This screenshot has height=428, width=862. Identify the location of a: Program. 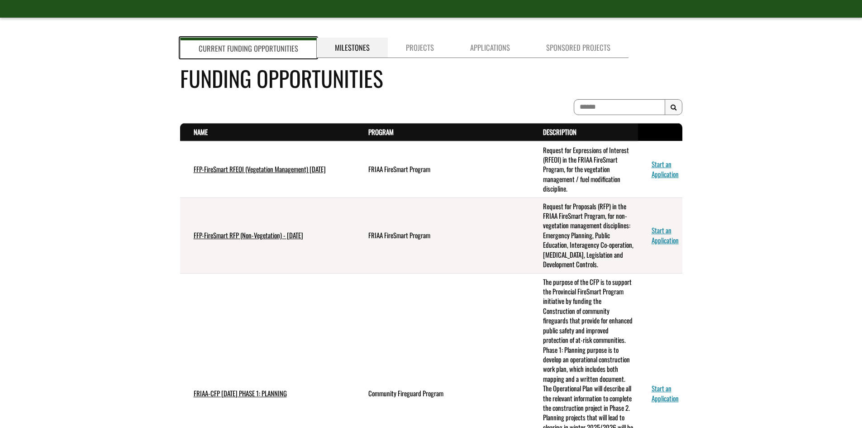
(381, 132).